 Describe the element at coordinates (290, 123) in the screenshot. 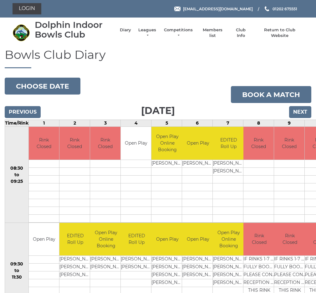

I see `td: 9` at that location.